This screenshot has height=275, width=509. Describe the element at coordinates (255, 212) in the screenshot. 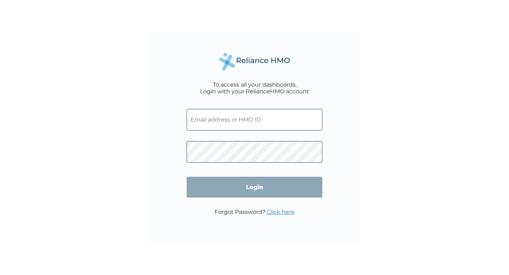

I see `p: Forgot Password?` at that location.